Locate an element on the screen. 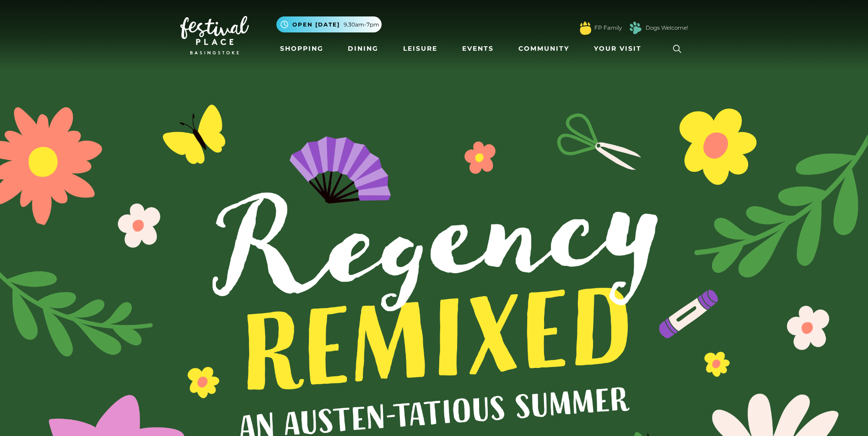 Image resolution: width=868 pixels, height=436 pixels. a: Events is located at coordinates (478, 48).